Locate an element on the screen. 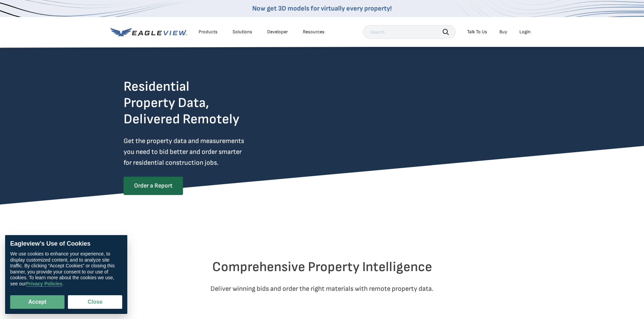 This screenshot has width=644, height=319. div: Solutions is located at coordinates (242, 32).